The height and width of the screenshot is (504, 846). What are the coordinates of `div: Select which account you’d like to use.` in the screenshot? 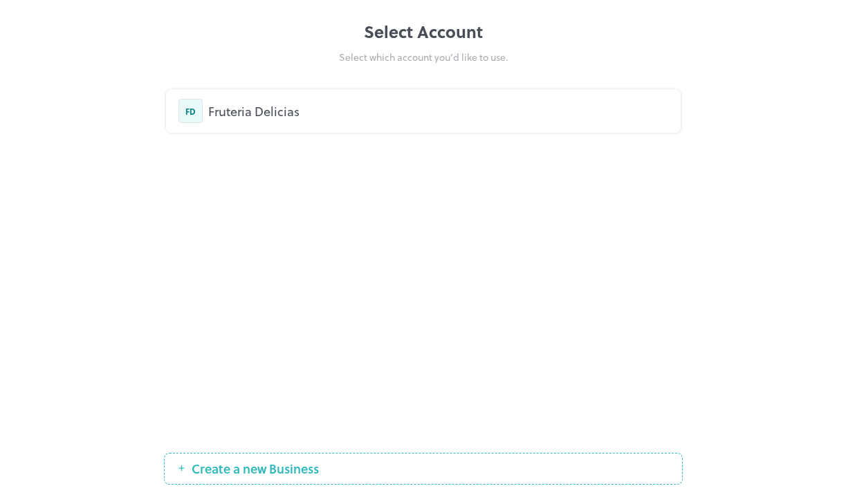 It's located at (423, 57).